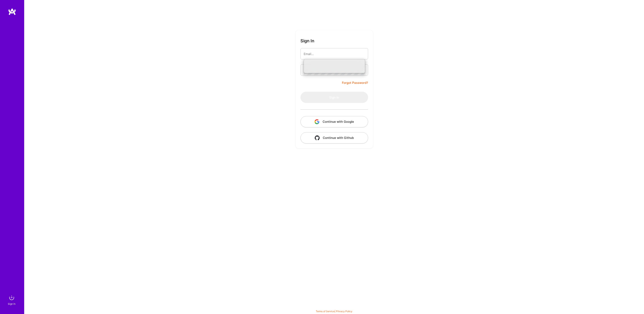 Image resolution: width=644 pixels, height=314 pixels. I want to click on a: Forgot Password?, so click(355, 83).